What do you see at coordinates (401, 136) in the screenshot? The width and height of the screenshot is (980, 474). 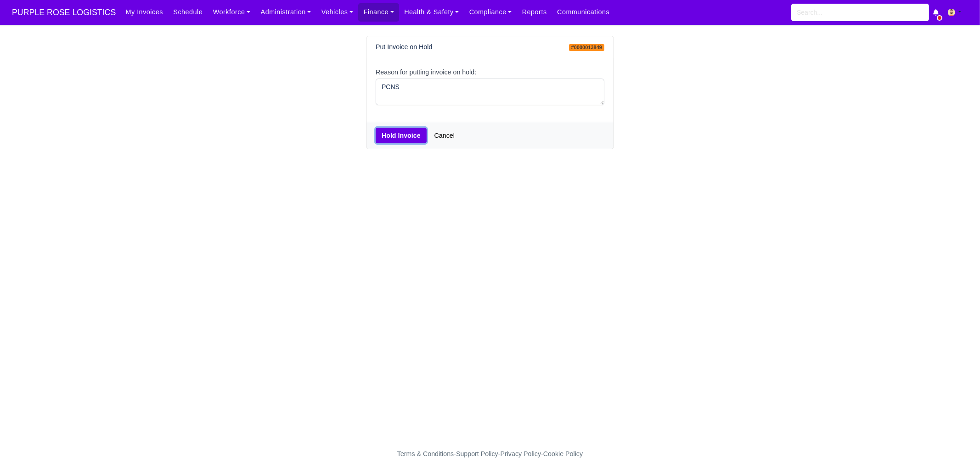 I see `button: Hold Invoice` at bounding box center [401, 136].